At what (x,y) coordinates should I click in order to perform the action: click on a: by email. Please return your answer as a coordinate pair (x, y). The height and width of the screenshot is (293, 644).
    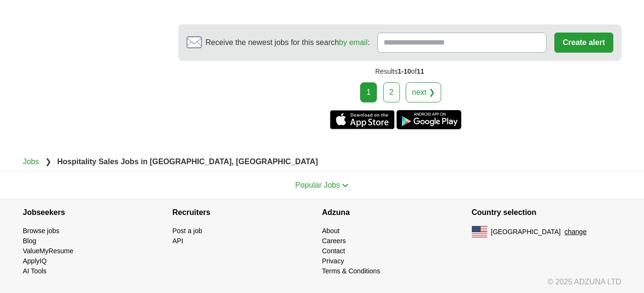
    Looking at the image, I should click on (354, 42).